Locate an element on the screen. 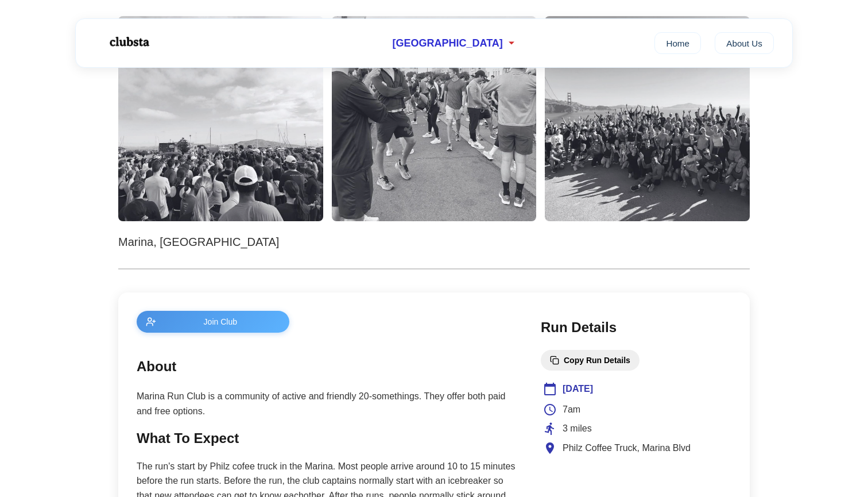 The image size is (868, 497). a: Join Club is located at coordinates (328, 322).